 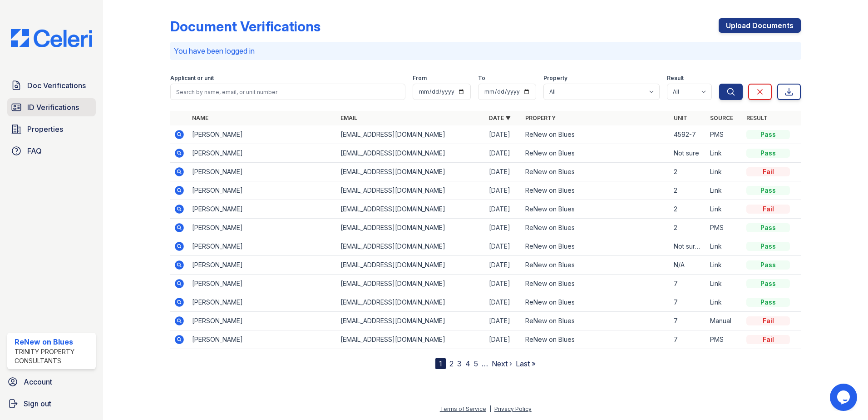 What do you see at coordinates (688, 246) in the screenshot?
I see `td: Not sure ($1,000)` at bounding box center [688, 246].